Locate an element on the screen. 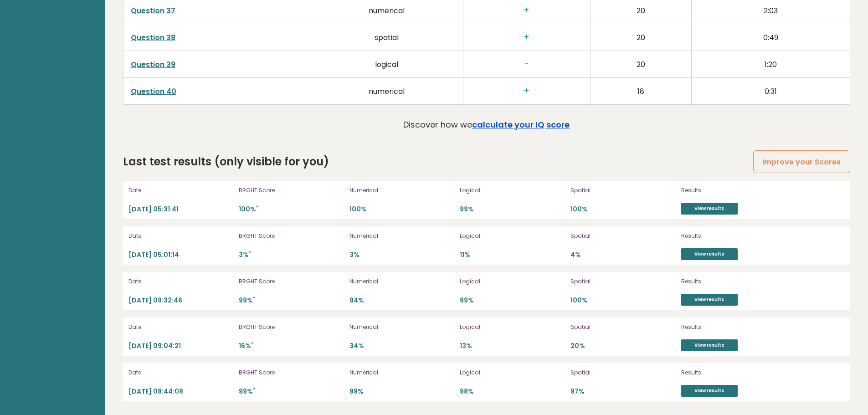 This screenshot has height=415, width=868. td: 0:31 is located at coordinates (770, 91).